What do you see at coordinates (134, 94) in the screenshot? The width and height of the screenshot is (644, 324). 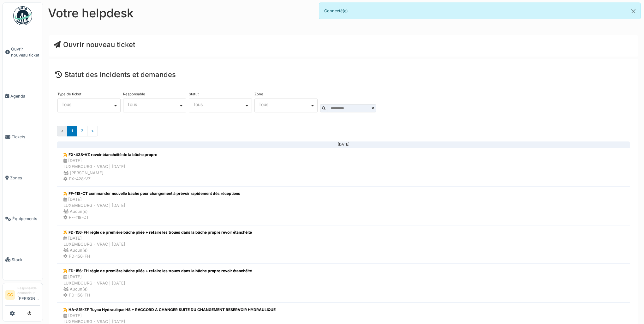 I see `label: Responsable` at bounding box center [134, 94].